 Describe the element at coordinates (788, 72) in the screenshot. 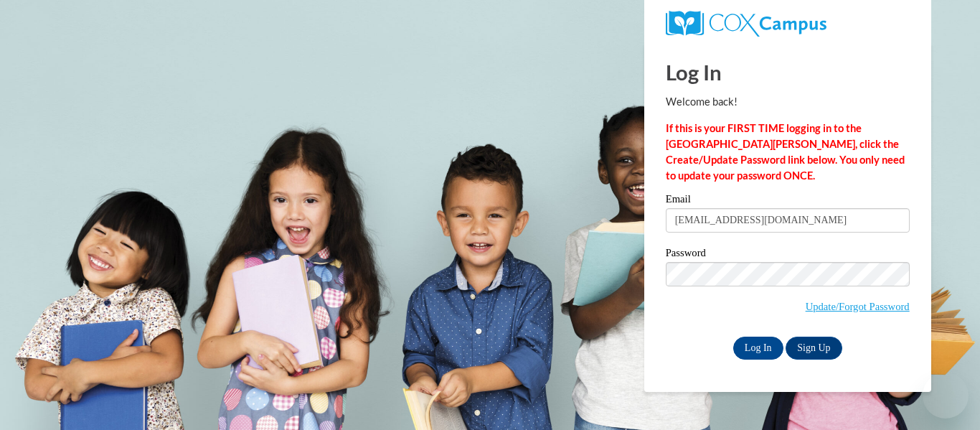

I see `h1: Log In` at that location.